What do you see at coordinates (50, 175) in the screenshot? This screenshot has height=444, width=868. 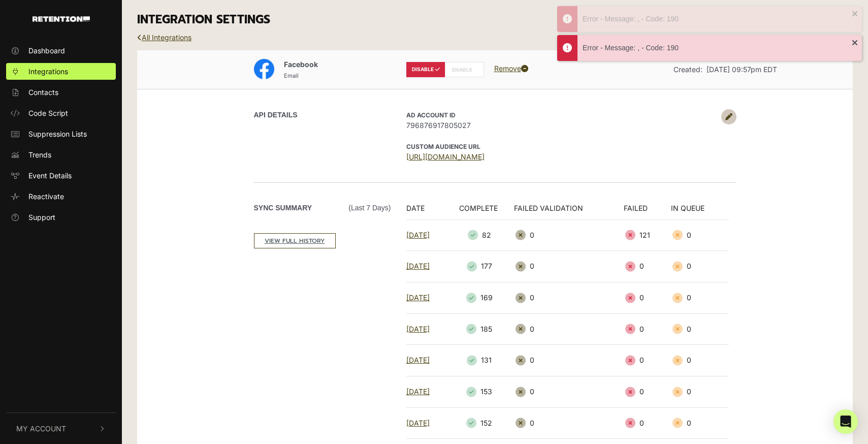 I see `span: Event Details` at bounding box center [50, 175].